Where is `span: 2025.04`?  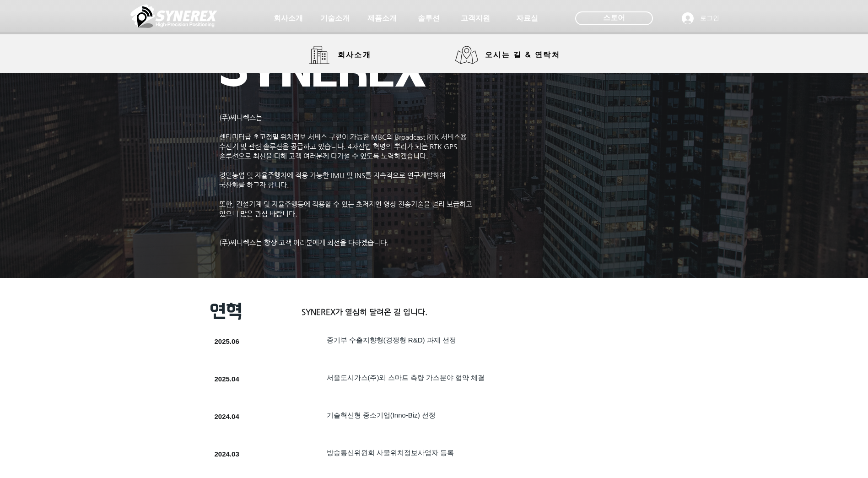
span: 2025.04 is located at coordinates (227, 379).